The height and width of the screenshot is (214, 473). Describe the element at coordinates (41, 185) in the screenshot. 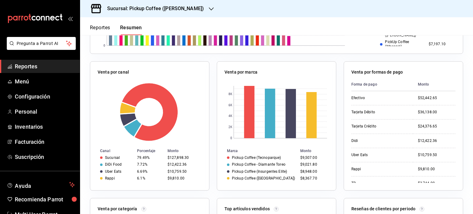

I see `span: Ayuda` at that location.